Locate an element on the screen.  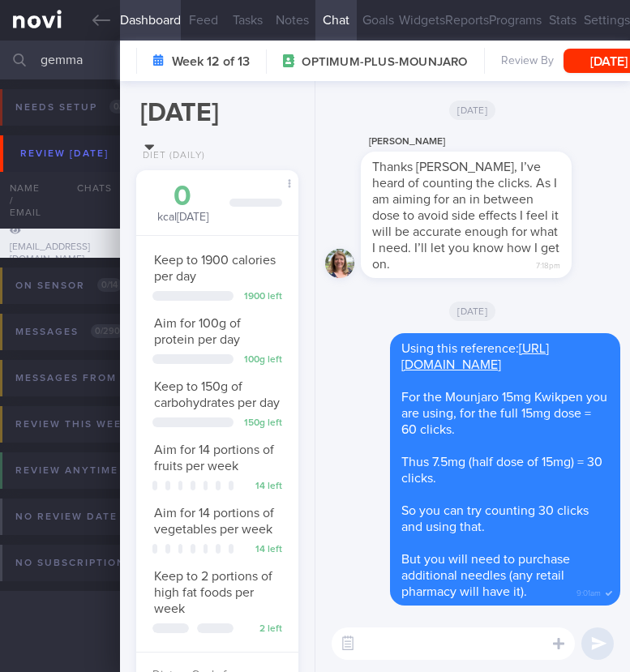
span: Keep to 1900 calories per day is located at coordinates (215, 268).